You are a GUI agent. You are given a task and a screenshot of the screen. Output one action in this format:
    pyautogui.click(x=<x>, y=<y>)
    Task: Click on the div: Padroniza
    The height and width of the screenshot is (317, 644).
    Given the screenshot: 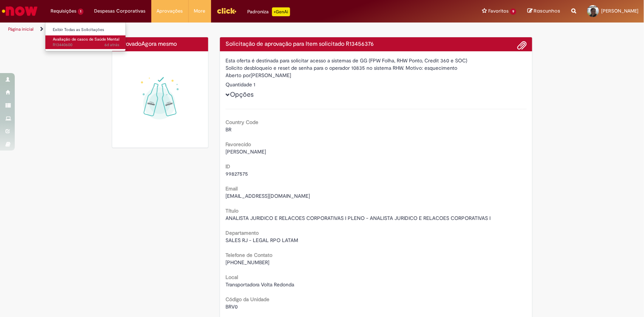 What is the action you would take?
    pyautogui.click(x=268, y=12)
    